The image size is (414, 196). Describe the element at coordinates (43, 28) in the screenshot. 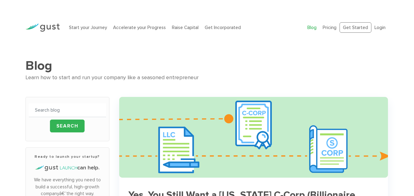

I see `img: Gust Logo` at that location.